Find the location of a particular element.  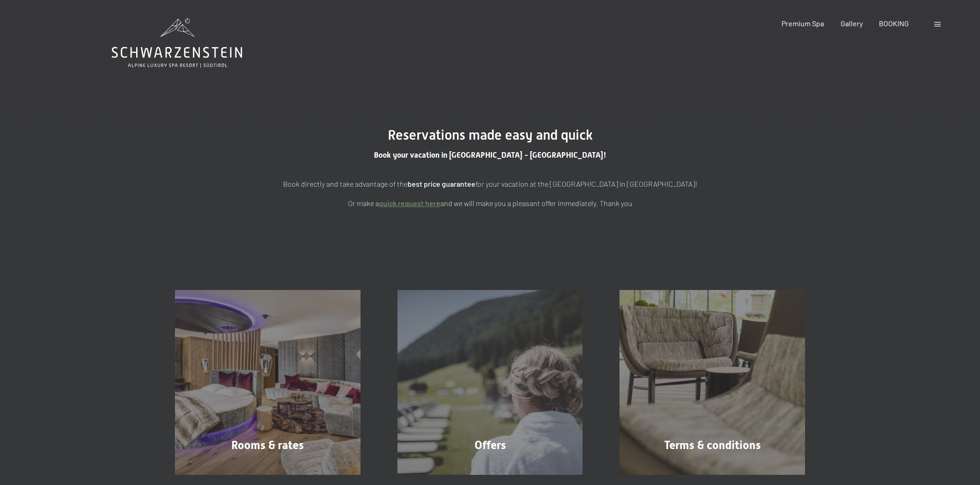

a: quick request here is located at coordinates (409, 203).